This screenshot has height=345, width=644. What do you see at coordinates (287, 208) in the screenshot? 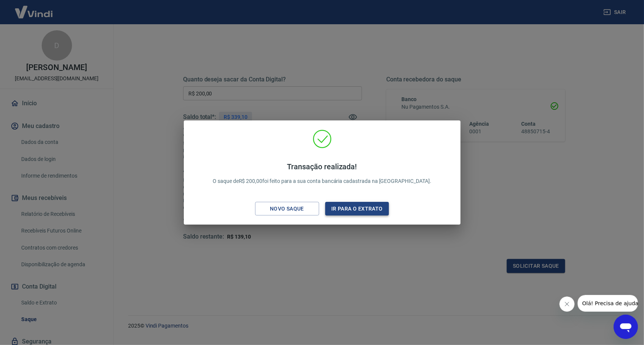
I see `button: Novo saque` at bounding box center [287, 208].